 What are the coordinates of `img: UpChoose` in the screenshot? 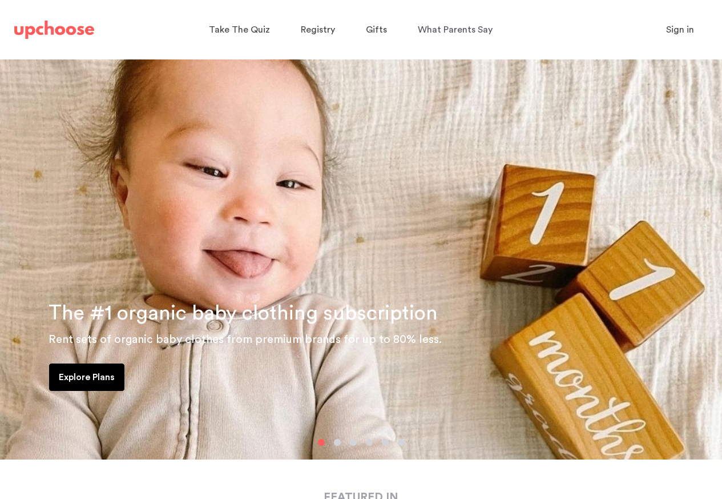 It's located at (54, 30).